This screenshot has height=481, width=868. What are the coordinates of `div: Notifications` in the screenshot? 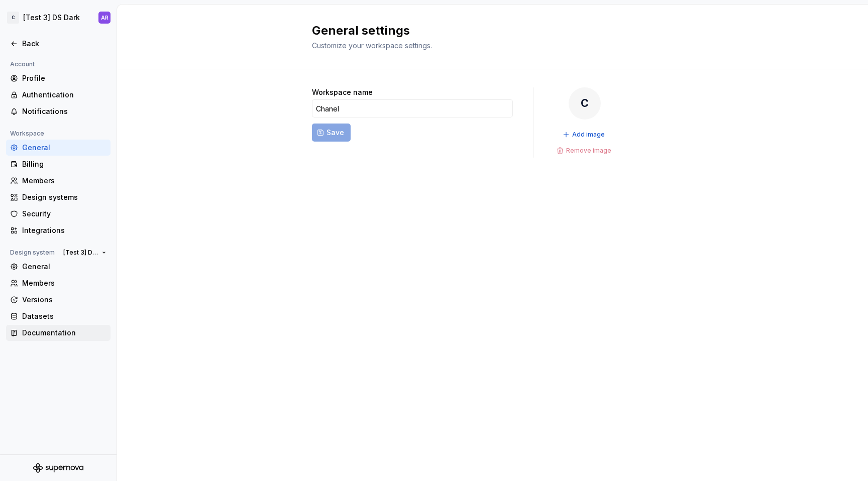 It's located at (64, 112).